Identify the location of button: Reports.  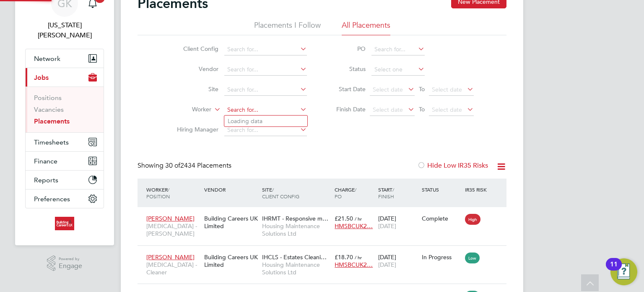
(64, 179).